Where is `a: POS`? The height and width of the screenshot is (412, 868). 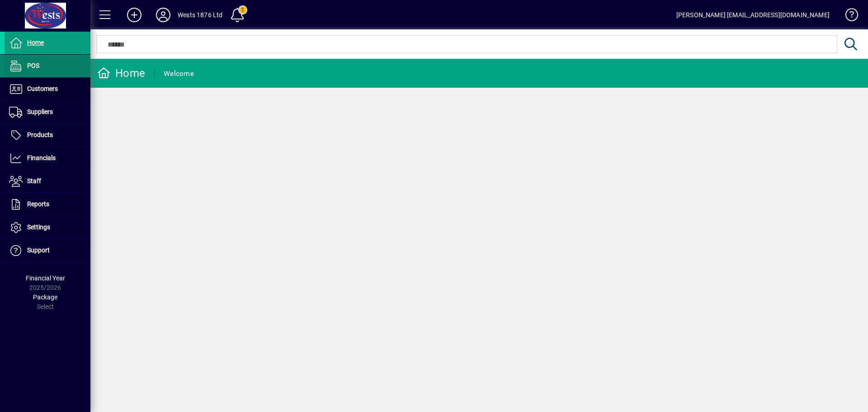
a: POS is located at coordinates (47, 66).